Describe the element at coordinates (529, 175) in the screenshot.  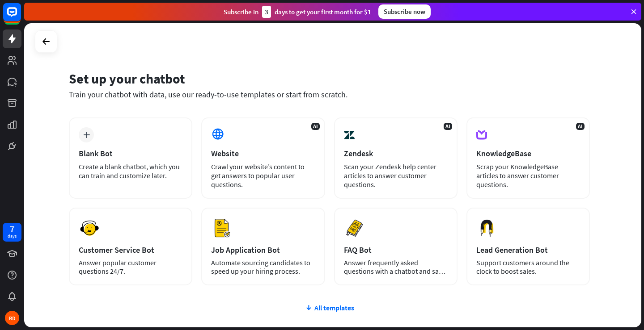
I see `div: Scrap your KnowledgeBase articles to answer customer questions.` at that location.